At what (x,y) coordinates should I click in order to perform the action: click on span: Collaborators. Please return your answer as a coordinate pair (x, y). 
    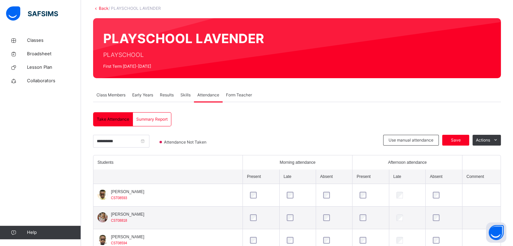
    Looking at the image, I should click on (54, 81).